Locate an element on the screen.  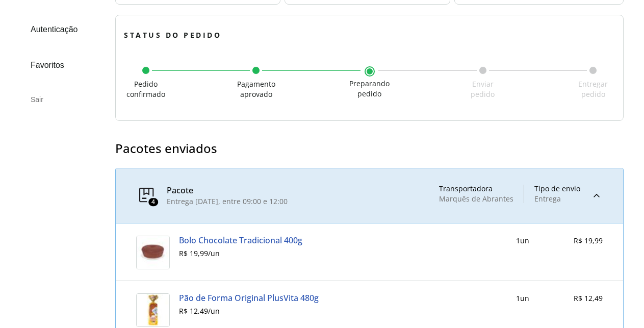
span: Pedido confirmado is located at coordinates (145, 89).